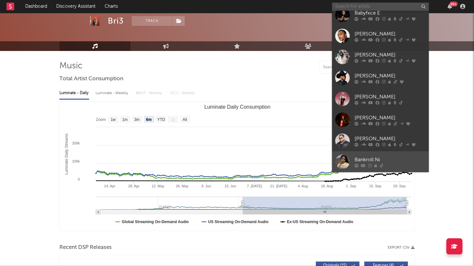 The height and width of the screenshot is (266, 474). What do you see at coordinates (238, 222) in the screenshot?
I see `text: US Streaming On-Demand Audio` at bounding box center [238, 222].